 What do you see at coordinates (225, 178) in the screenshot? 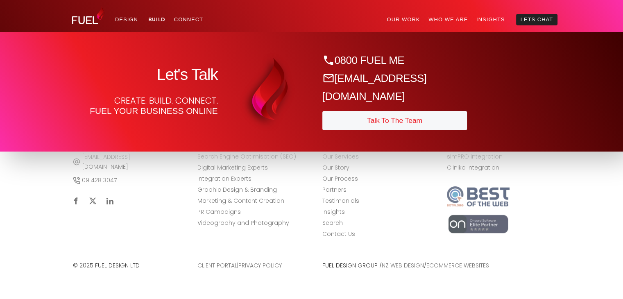
I see `a: Integration Experts` at bounding box center [225, 178].